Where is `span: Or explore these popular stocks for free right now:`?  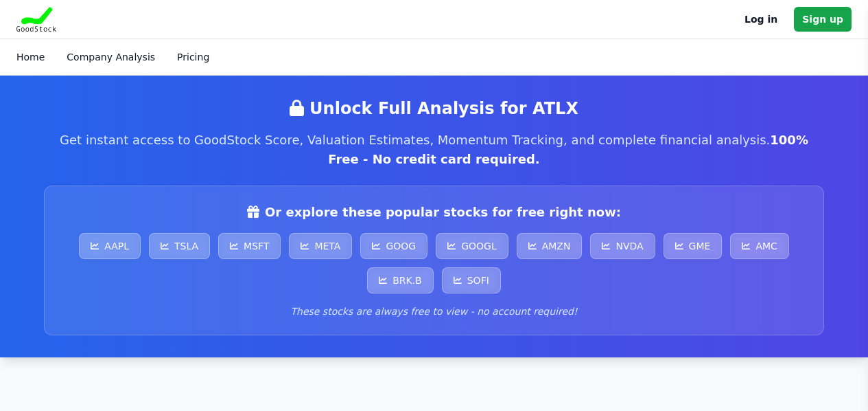 span: Or explore these popular stocks for free right now: is located at coordinates (443, 212).